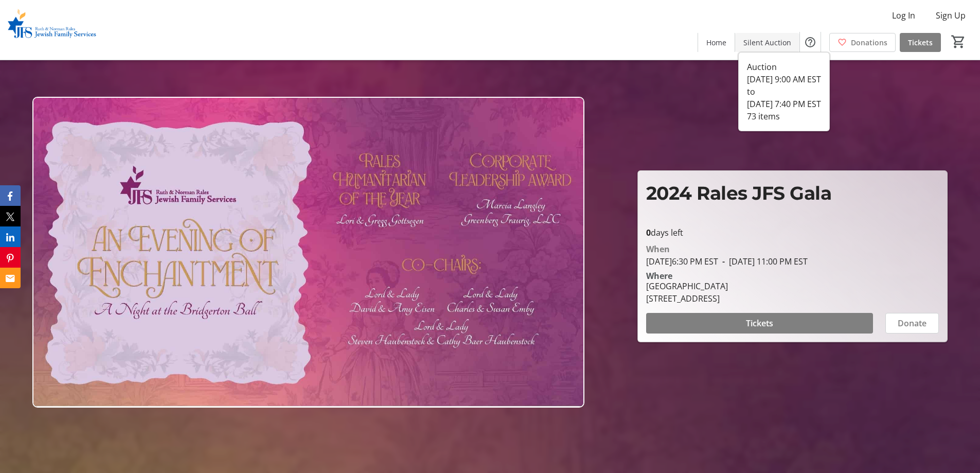 The width and height of the screenshot is (980, 473). I want to click on a: Tickets, so click(921, 42).